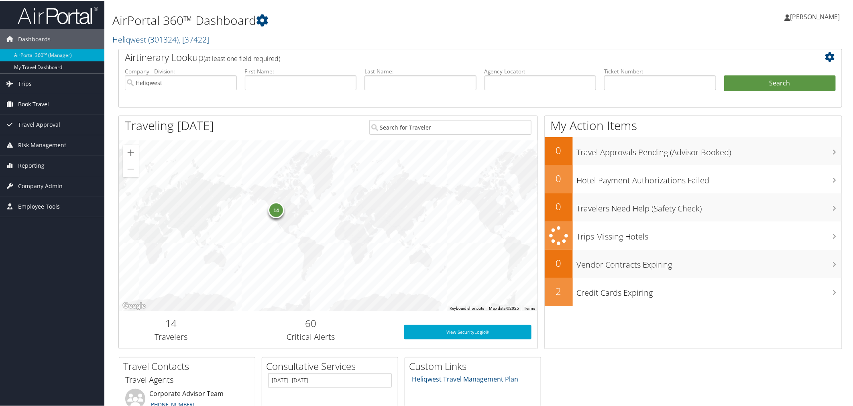 The image size is (853, 406). I want to click on h3: Travel Approvals Pending (Advisor Booked), so click(709, 150).